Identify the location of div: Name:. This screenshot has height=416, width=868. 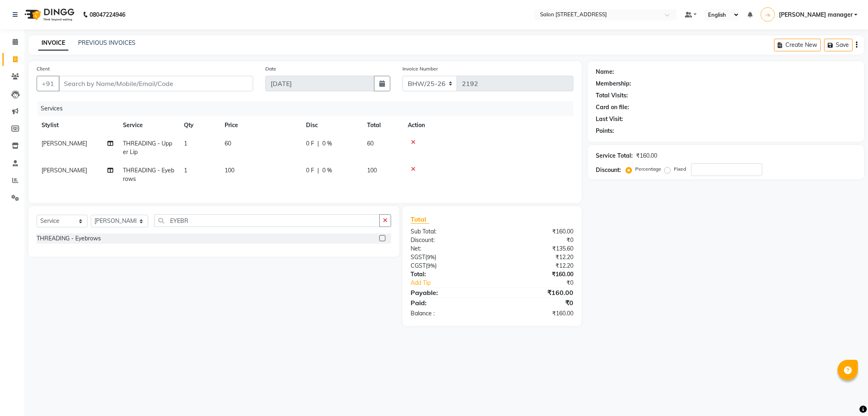
(604, 72).